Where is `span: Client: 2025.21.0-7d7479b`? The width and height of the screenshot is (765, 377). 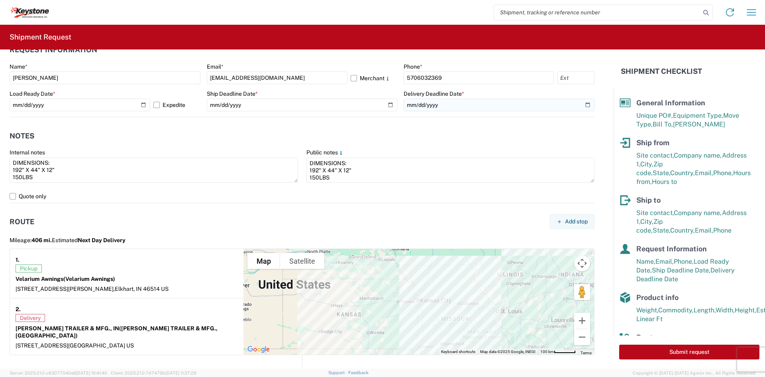
span: Client: 2025.21.0-7d7479b is located at coordinates (153, 373).